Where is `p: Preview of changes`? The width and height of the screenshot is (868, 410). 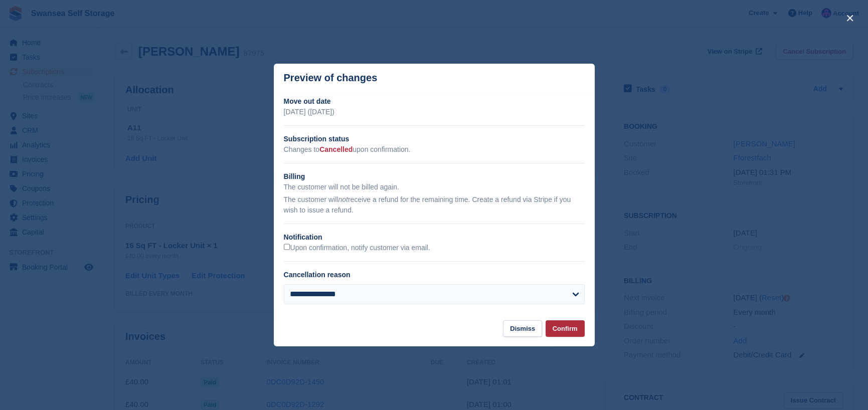 p: Preview of changes is located at coordinates (330, 78).